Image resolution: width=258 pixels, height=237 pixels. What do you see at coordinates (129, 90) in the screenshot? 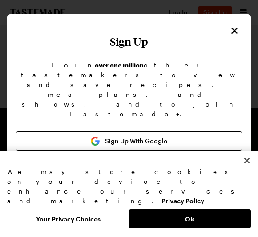
I see `p: Join other tastemakers to view and save recipes, meal plans, and shows, and to join Tastemade+.` at bounding box center [129, 90].